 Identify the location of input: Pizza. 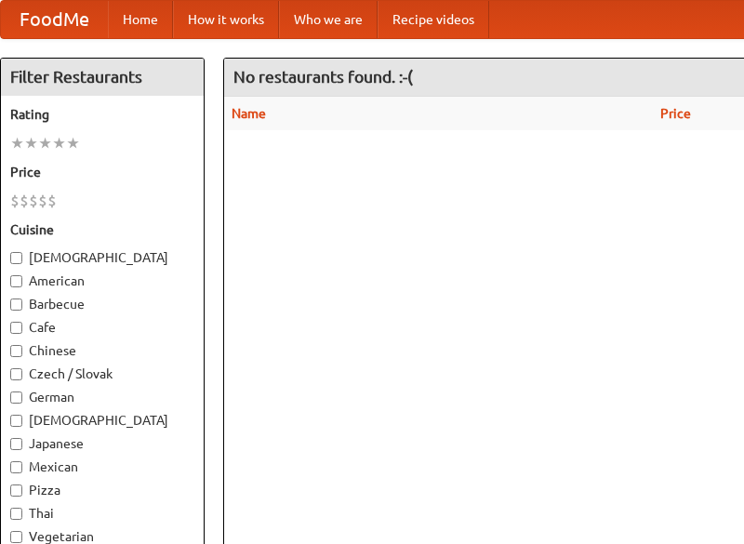
(16, 490).